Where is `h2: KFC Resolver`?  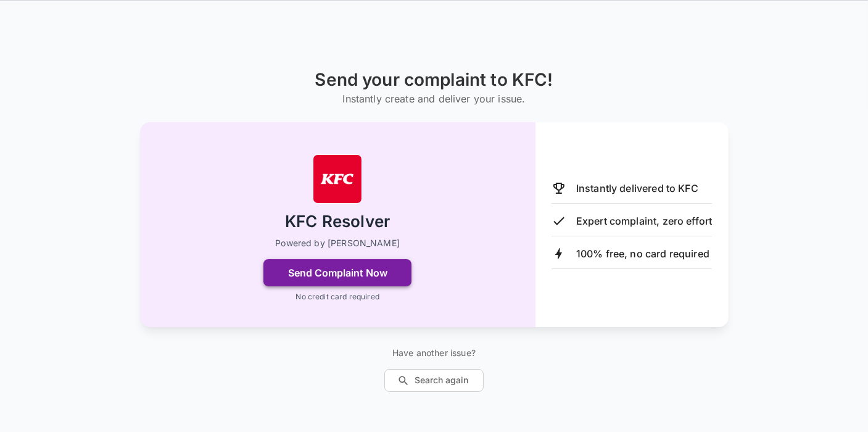 h2: KFC Resolver is located at coordinates (338, 222).